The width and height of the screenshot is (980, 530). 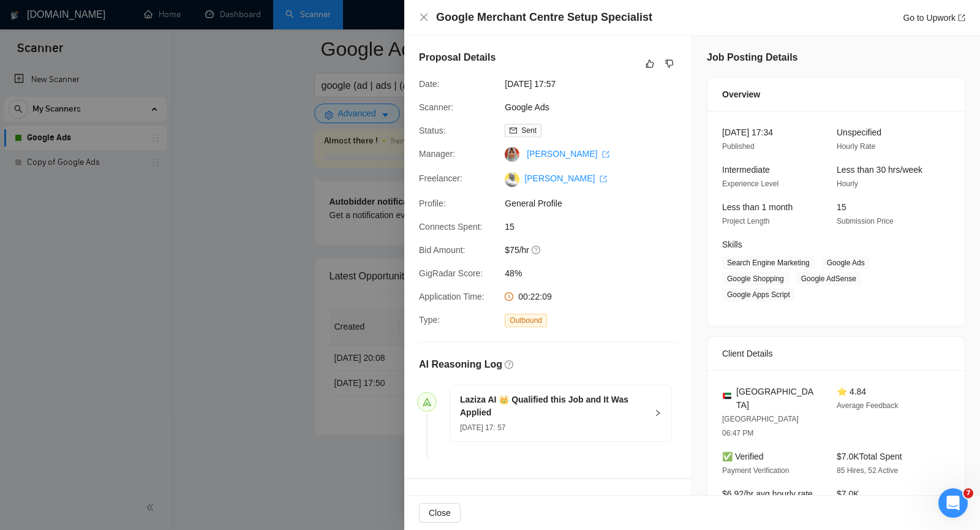 I want to click on span: clock-circle, so click(x=509, y=296).